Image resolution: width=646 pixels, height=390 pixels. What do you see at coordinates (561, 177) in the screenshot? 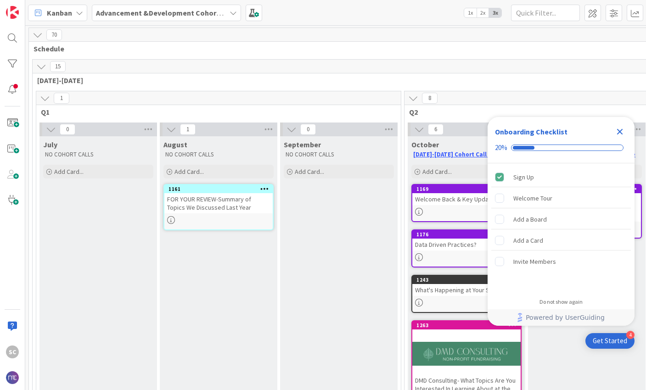
I see `div: Sign Up is complete.` at bounding box center [561, 177].